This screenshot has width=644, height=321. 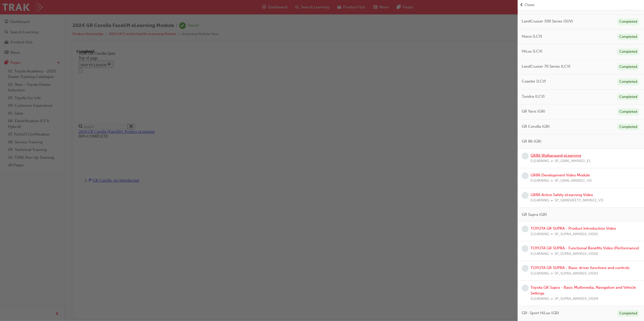 I want to click on div: Top of page, so click(x=277, y=9).